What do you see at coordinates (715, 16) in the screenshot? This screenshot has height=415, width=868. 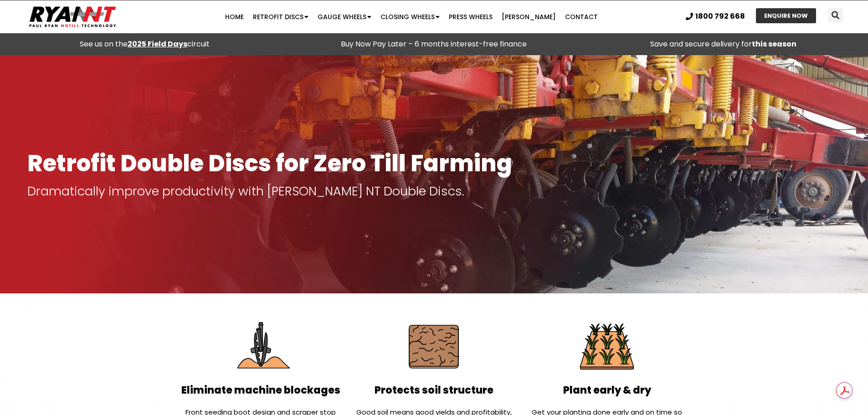 I see `a: 1800 792 668` at bounding box center [715, 16].